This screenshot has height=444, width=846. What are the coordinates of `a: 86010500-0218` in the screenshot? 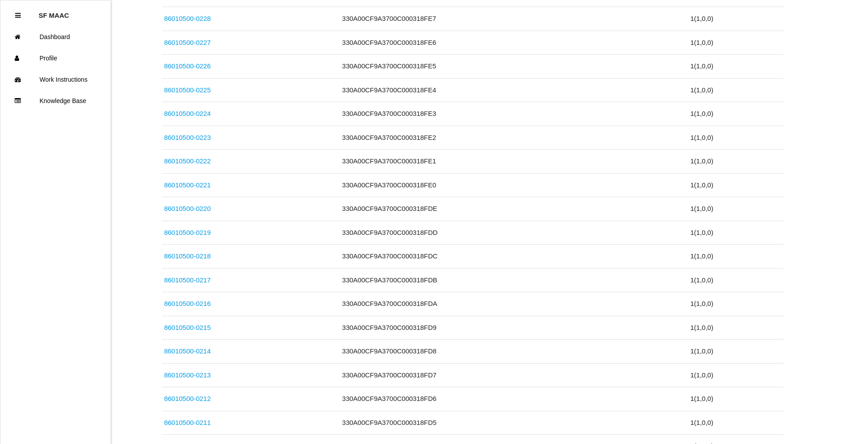 It's located at (187, 256).